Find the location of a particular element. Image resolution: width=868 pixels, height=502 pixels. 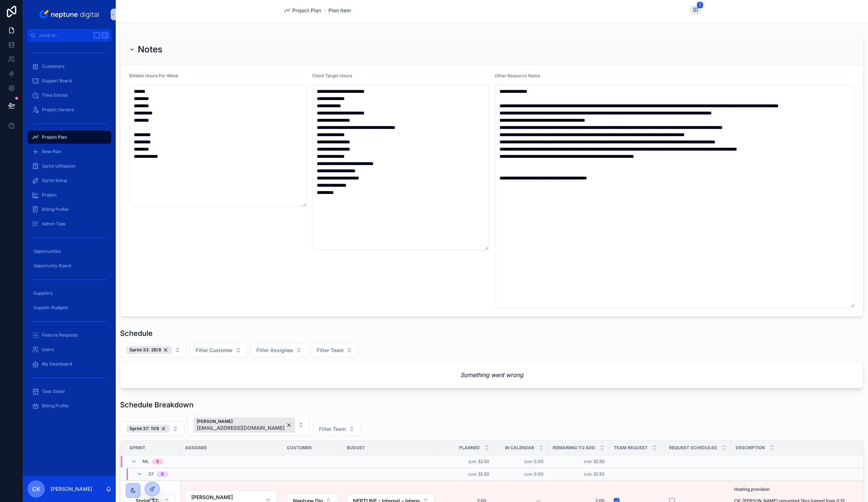

span: Client Target Hours is located at coordinates (332, 75).